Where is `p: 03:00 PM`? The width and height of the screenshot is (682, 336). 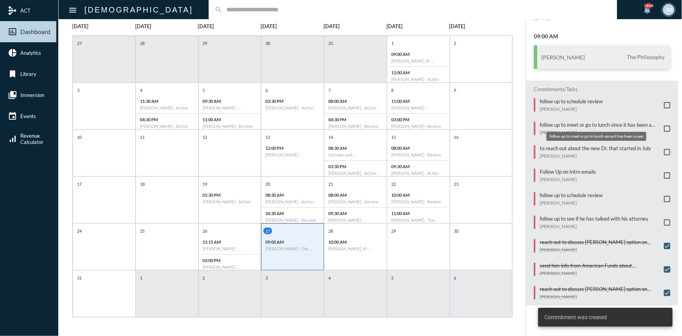 p: 03:00 PM is located at coordinates (418, 119).